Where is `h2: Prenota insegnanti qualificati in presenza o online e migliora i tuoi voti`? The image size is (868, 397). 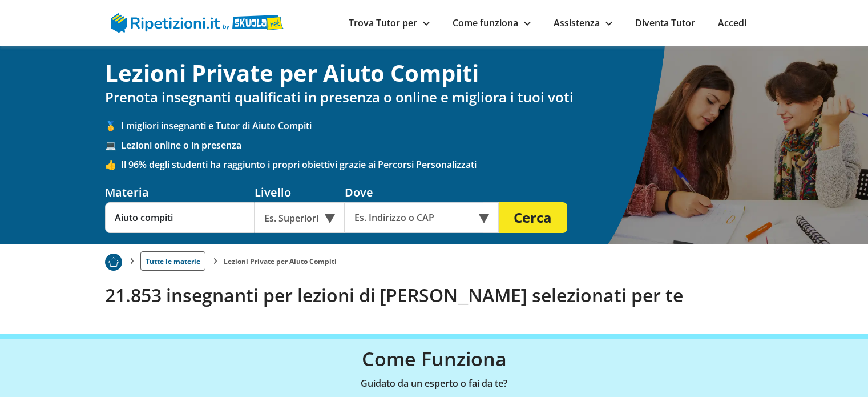
h2: Prenota insegnanti qualificati in presenza o online e migliora i tuoi voti is located at coordinates (434, 97).